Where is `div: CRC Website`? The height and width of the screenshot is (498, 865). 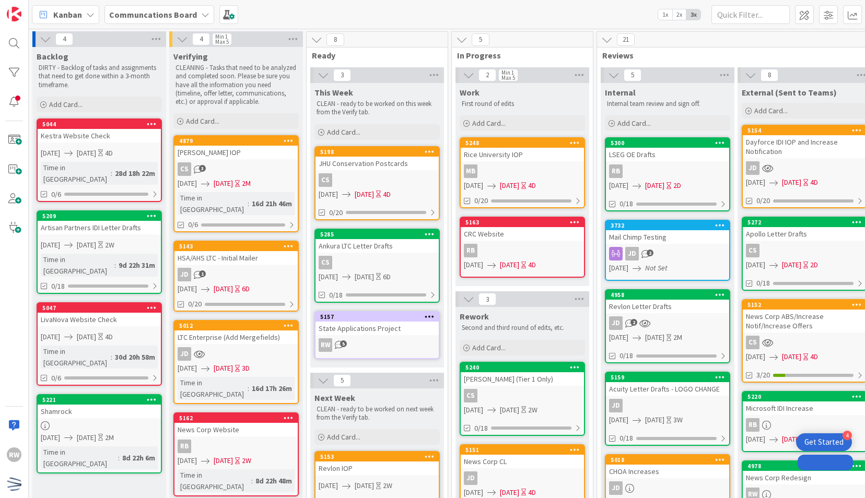
div: CRC Website is located at coordinates (522, 234).